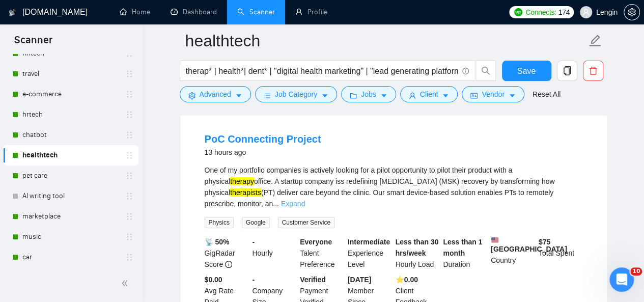 The image size is (644, 302). What do you see at coordinates (296, 94) in the screenshot?
I see `span: Job Category` at bounding box center [296, 94].